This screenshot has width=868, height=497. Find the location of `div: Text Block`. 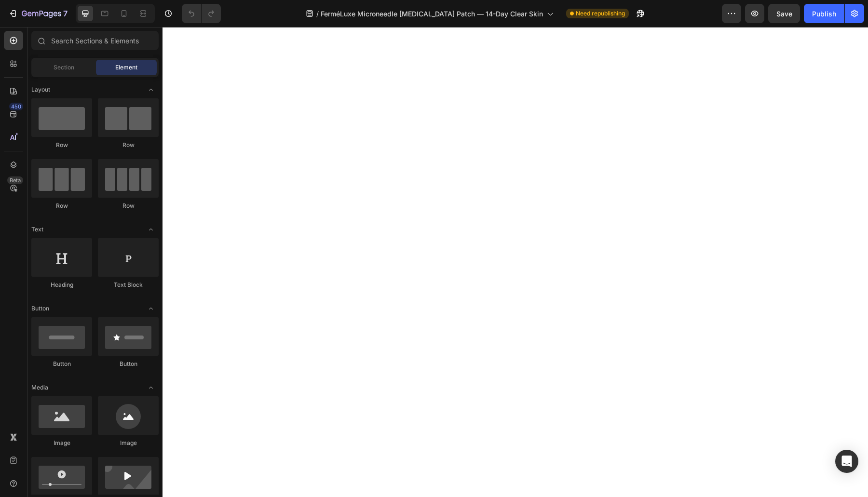

div: Text Block is located at coordinates (128, 285).